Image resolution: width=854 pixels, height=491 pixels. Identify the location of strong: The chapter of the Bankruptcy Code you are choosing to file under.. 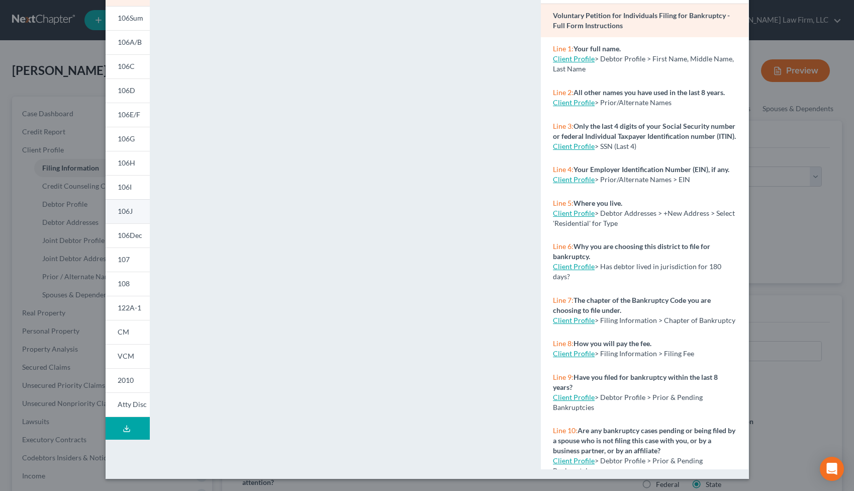
(632, 305).